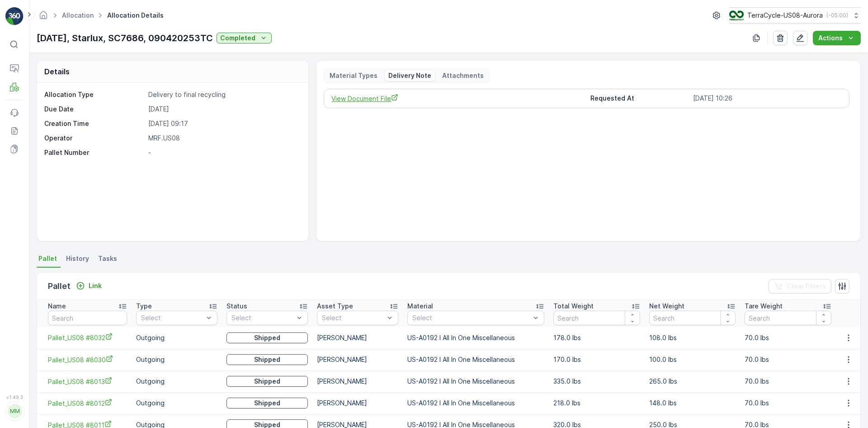  I want to click on span: History, so click(77, 258).